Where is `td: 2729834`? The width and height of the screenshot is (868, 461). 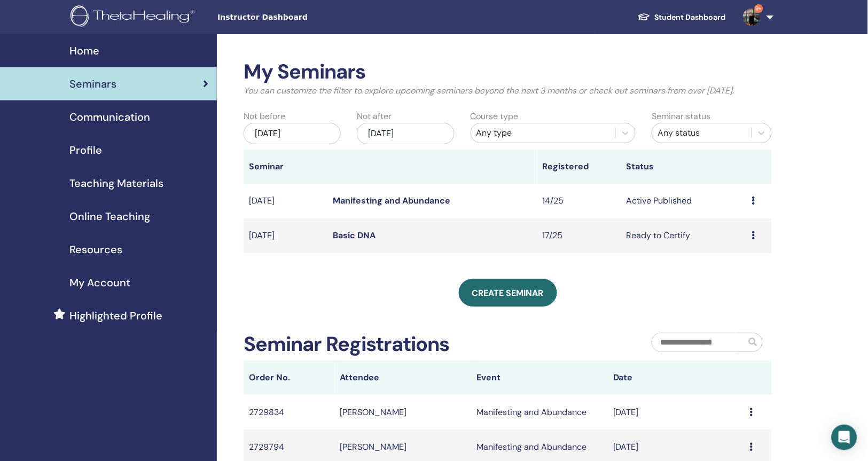 td: 2729834 is located at coordinates (289, 412).